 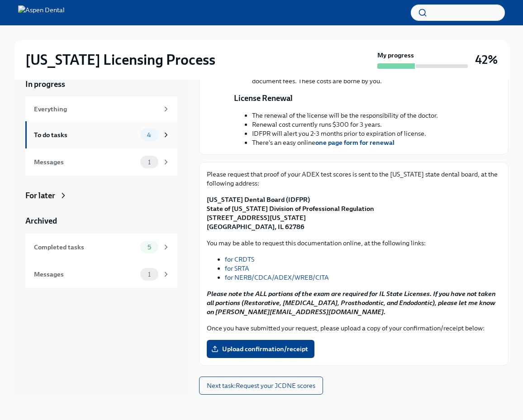 I want to click on span: Upload confirmation/receipt, so click(x=261, y=349).